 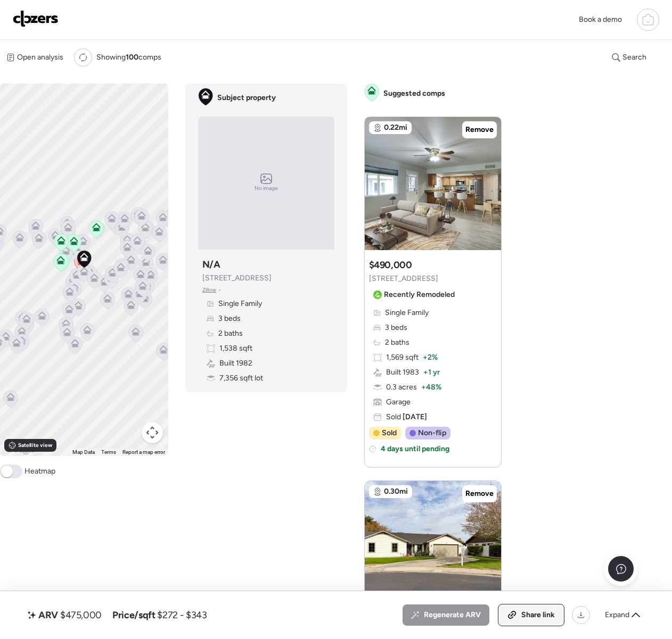 What do you see at coordinates (182, 615) in the screenshot?
I see `span: $272 - $343` at bounding box center [182, 615].